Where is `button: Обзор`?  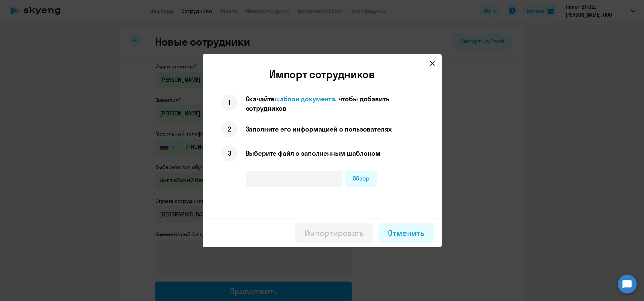 button: Обзор is located at coordinates (361, 179).